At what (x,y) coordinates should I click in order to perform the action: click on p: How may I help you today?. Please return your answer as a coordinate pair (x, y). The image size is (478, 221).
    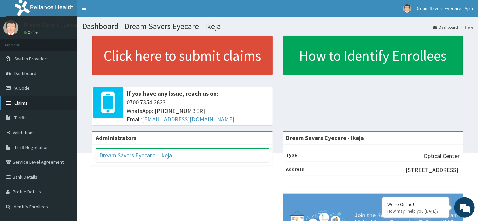
    Looking at the image, I should click on (416, 210).